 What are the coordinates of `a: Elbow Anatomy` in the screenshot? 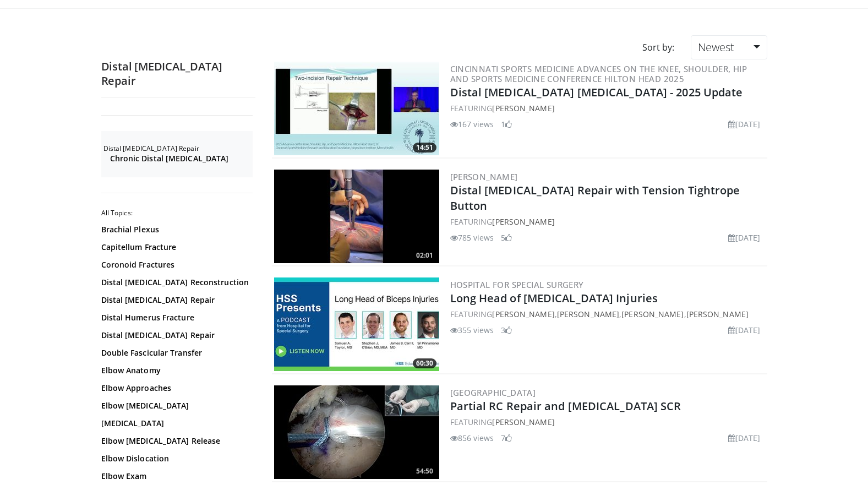 It's located at (176, 371).